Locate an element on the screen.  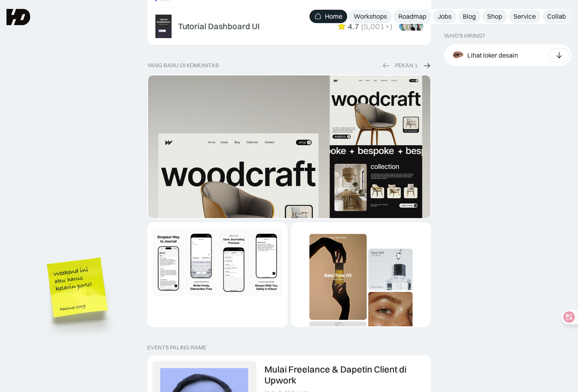
div: 5,001+ is located at coordinates (376, 26).